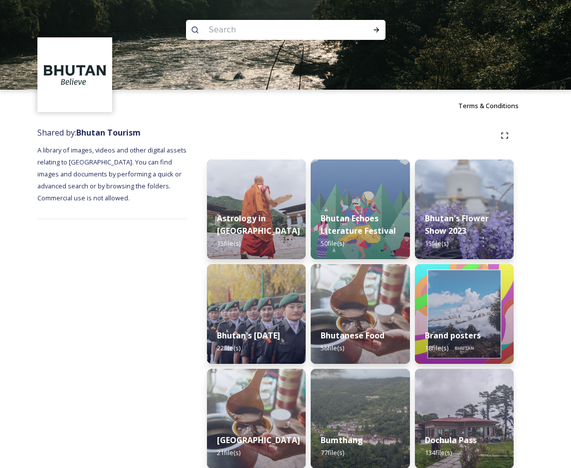 Image resolution: width=571 pixels, height=468 pixels. Describe the element at coordinates (228, 348) in the screenshot. I see `span: 22 file(s)` at that location.